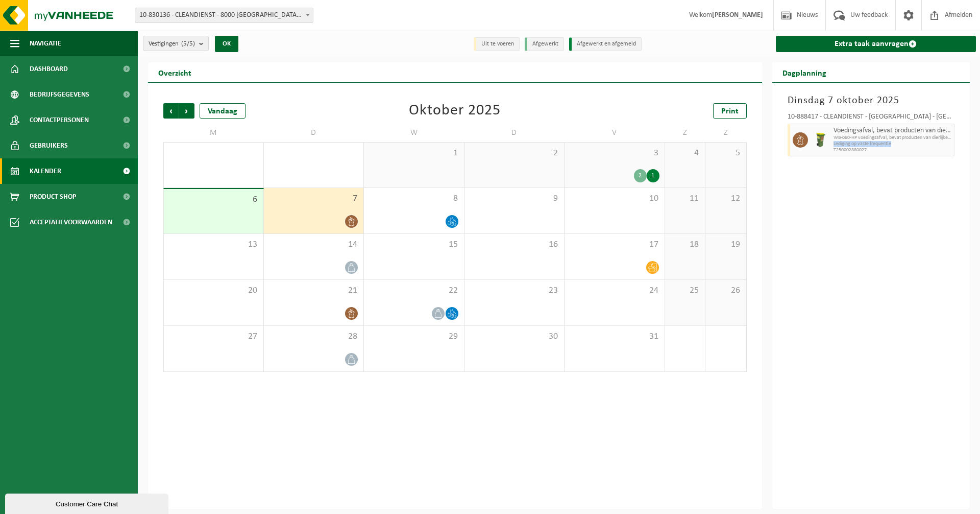  I want to click on li: Afgewerkt en afgemeld, so click(606, 44).